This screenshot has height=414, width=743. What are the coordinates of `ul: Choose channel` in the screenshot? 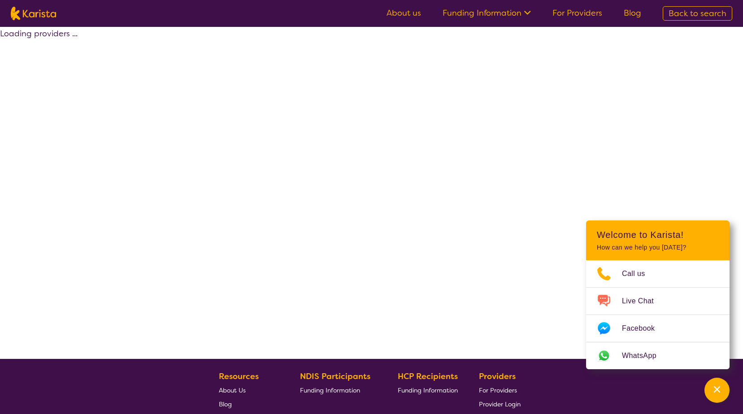 It's located at (658, 315).